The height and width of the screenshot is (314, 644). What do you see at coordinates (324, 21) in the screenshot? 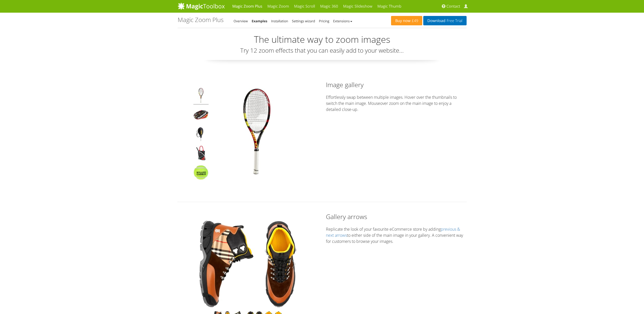
I see `a: Pricing` at bounding box center [324, 21].